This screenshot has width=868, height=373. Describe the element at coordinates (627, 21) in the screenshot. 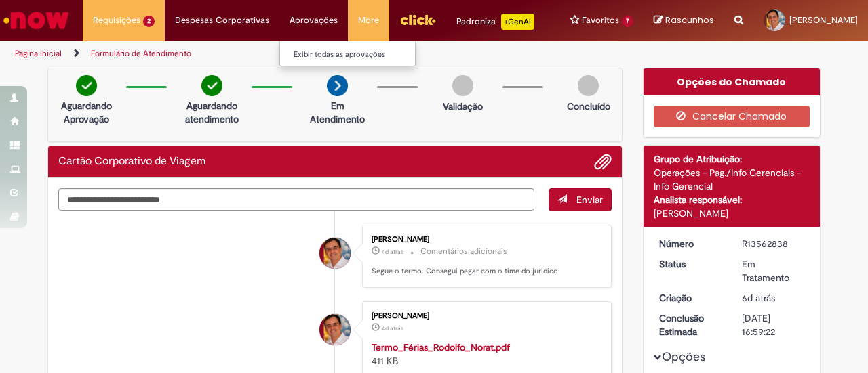

I see `span: 7` at that location.